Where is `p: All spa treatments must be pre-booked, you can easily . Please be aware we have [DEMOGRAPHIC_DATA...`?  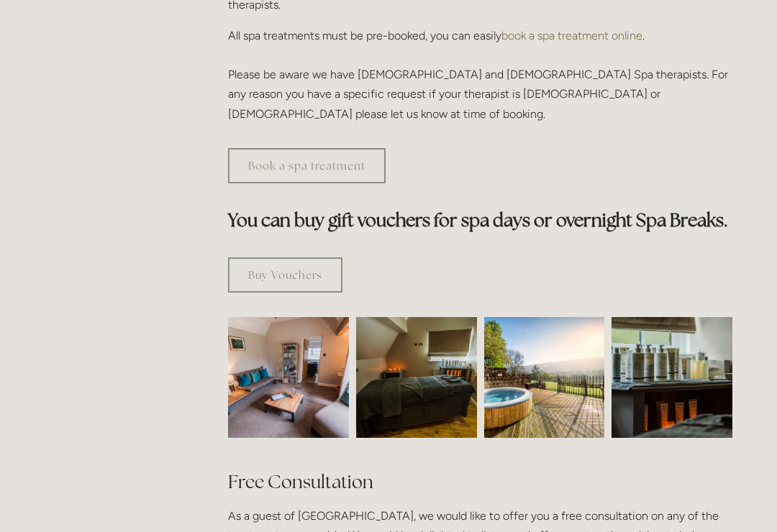 p: All spa treatments must be pre-booked, you can easily . Please be aware we have [DEMOGRAPHIC_DATA... is located at coordinates (479, 75).